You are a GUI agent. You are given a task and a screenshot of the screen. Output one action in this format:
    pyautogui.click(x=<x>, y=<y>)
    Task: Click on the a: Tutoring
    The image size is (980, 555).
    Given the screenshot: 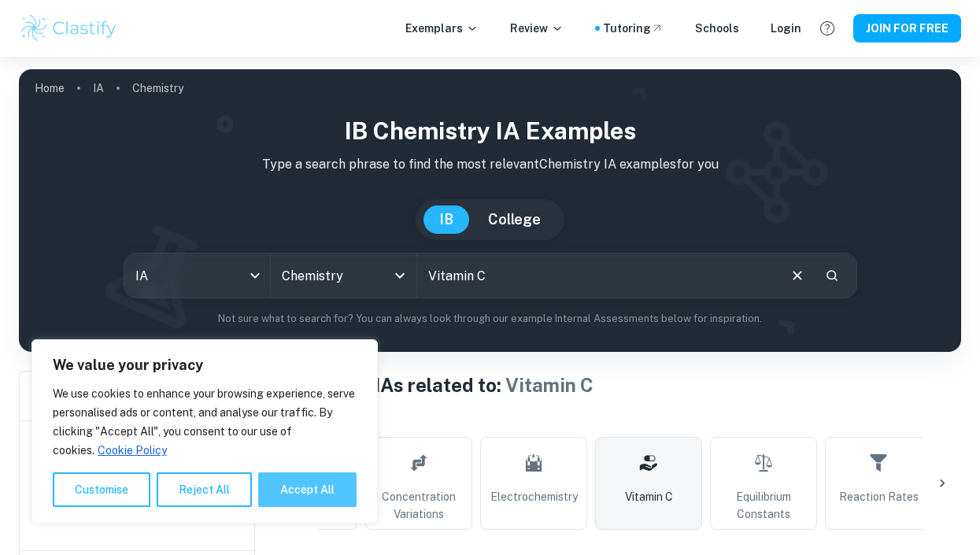 What is the action you would take?
    pyautogui.click(x=633, y=29)
    